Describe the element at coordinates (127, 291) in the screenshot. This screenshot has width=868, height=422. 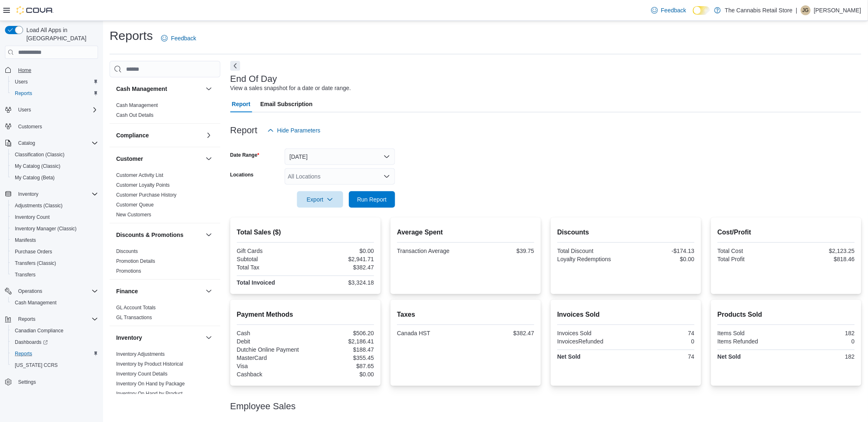
I see `h3: Finance` at that location.